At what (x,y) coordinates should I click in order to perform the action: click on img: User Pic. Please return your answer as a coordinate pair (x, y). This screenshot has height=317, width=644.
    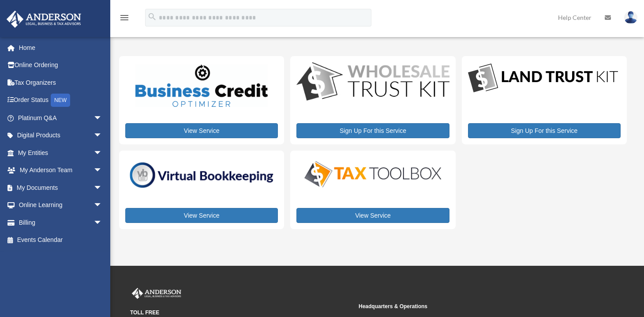
    Looking at the image, I should click on (631, 17).